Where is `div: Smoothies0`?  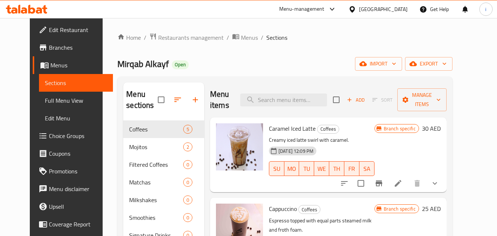
div: Smoothies0 is located at coordinates (164, 217).